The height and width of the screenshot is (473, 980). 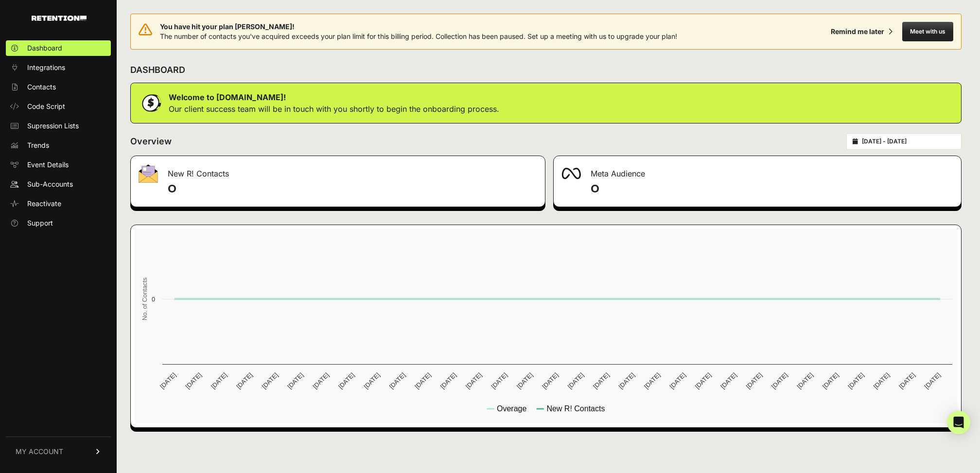 What do you see at coordinates (59, 223) in the screenshot?
I see `a: Support` at bounding box center [59, 223].